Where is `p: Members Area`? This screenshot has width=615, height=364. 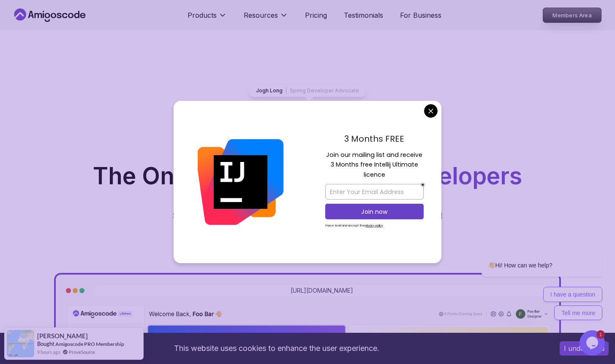 p: Members Area is located at coordinates (572, 15).